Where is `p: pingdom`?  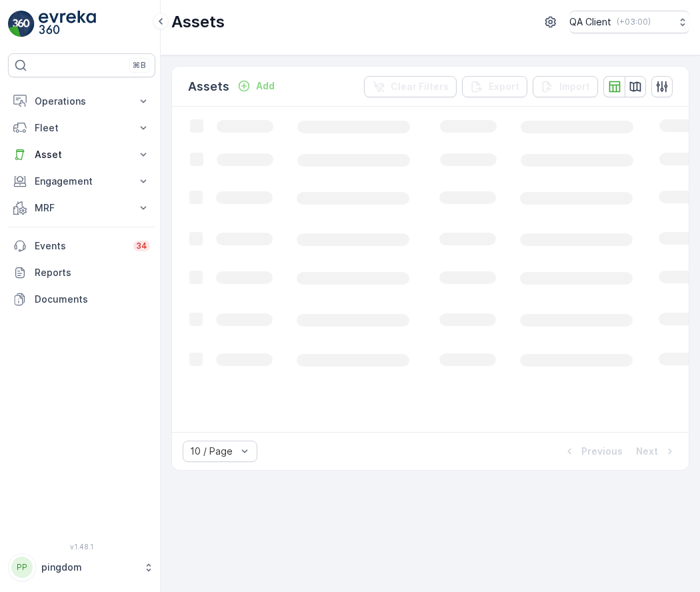 p: pingdom is located at coordinates (89, 567).